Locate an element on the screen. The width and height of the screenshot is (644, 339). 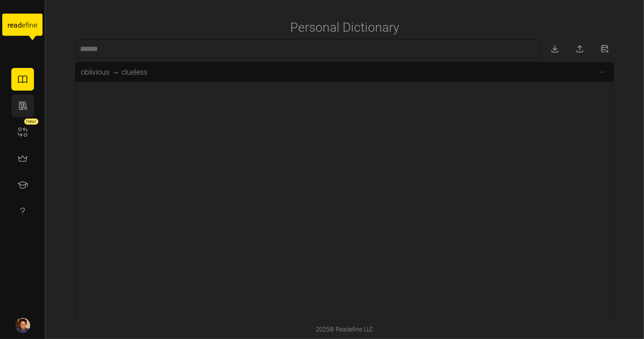
tspan: d is located at coordinates (19, 25).